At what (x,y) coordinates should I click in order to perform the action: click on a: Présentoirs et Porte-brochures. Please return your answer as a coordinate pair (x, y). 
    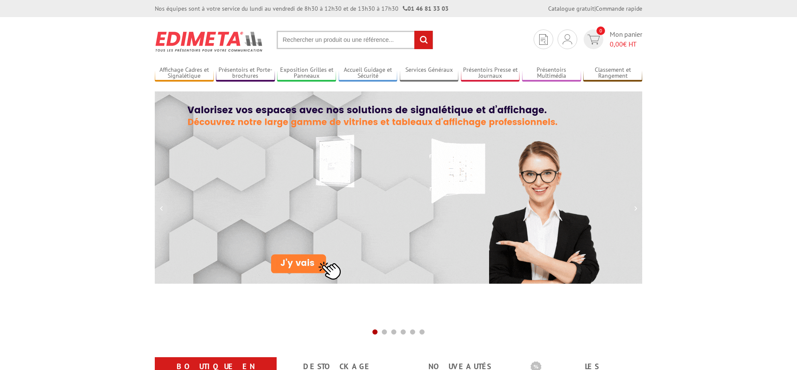
    Looking at the image, I should click on (245, 73).